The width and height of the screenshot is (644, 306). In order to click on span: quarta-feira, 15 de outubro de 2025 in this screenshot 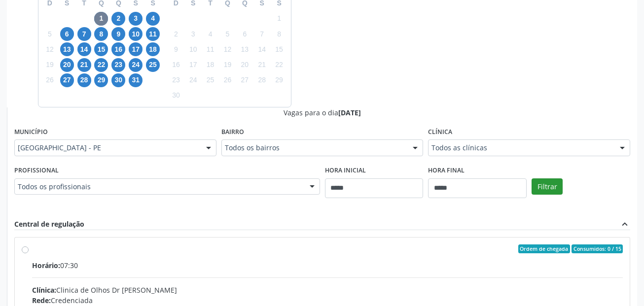, I will do `click(101, 50)`.